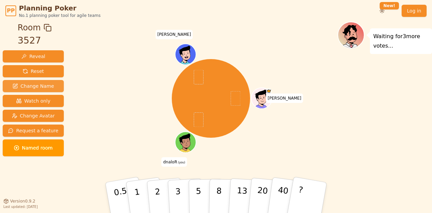 This screenshot has width=432, height=213. What do you see at coordinates (10, 11) in the screenshot?
I see `span: PP` at bounding box center [10, 11].